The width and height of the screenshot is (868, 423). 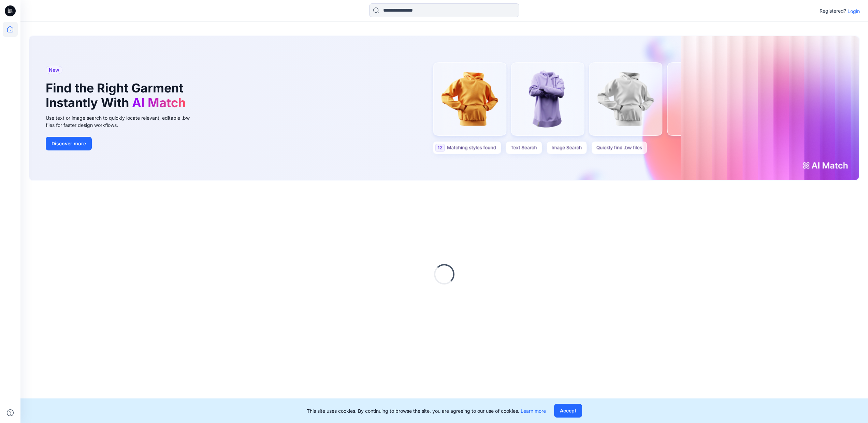 I want to click on span: New, so click(x=54, y=70).